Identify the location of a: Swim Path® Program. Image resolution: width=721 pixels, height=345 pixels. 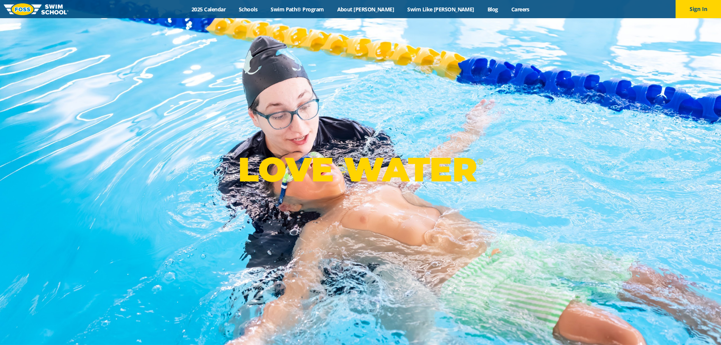
(297, 9).